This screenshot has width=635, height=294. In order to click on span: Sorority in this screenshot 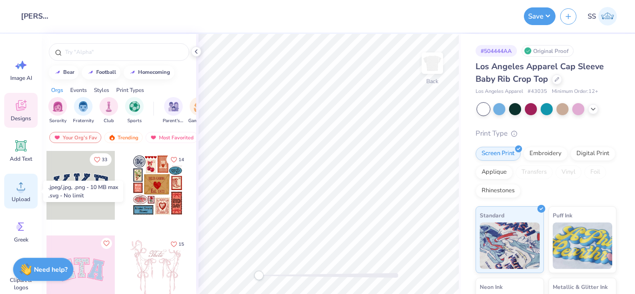, I will do `click(58, 121)`.